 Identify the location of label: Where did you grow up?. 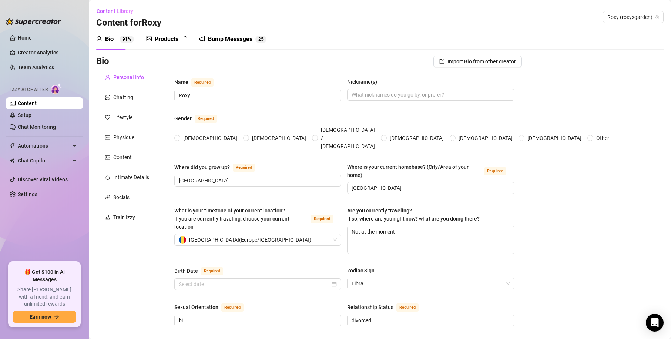
(219, 167).